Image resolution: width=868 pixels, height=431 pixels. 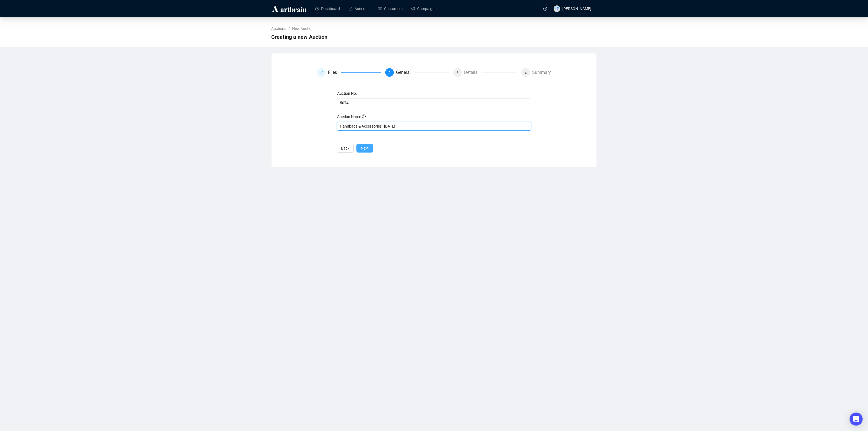 I want to click on span: Auction Name, so click(x=351, y=117).